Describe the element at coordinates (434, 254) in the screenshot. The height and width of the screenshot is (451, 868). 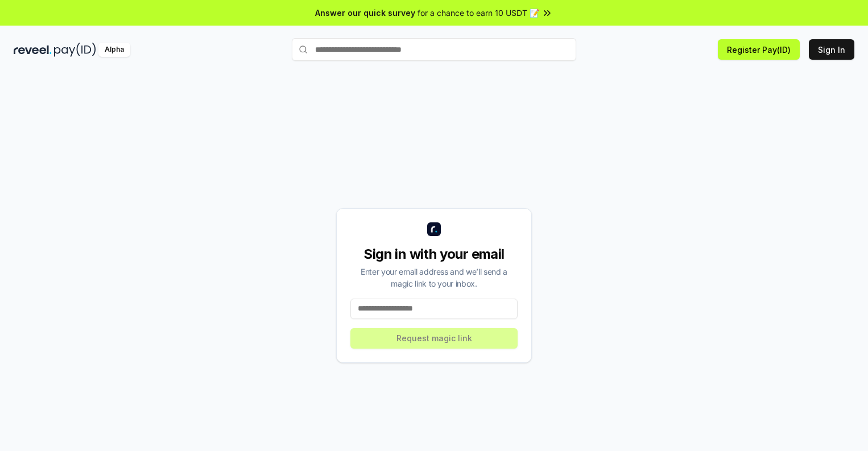
I see `div: Sign in with your email` at that location.